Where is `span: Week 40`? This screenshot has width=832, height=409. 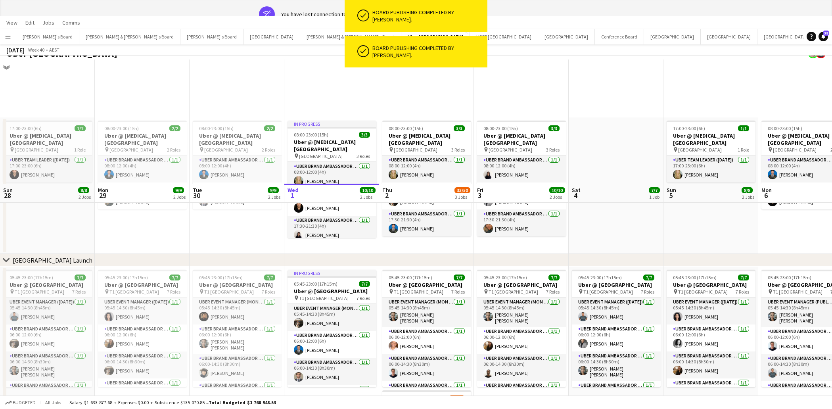
span: Week 40 is located at coordinates (36, 50).